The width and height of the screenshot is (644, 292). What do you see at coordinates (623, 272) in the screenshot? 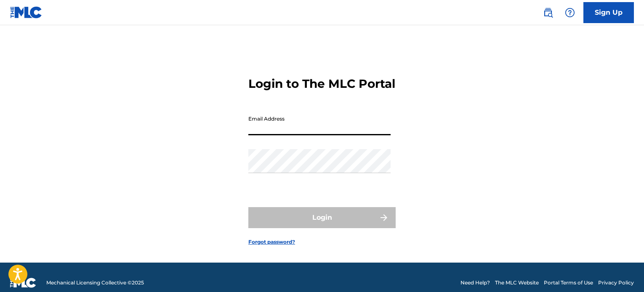
I see `div: Chat Widget` at bounding box center [623, 272].